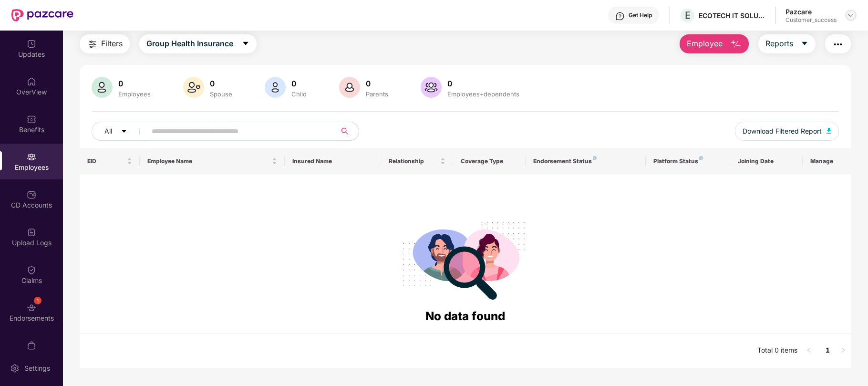  What do you see at coordinates (828, 350) in the screenshot?
I see `a: 1` at bounding box center [828, 350].